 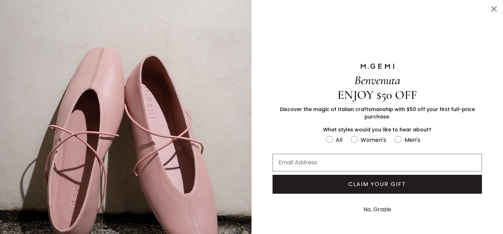 I want to click on div: Men's, so click(x=412, y=140).